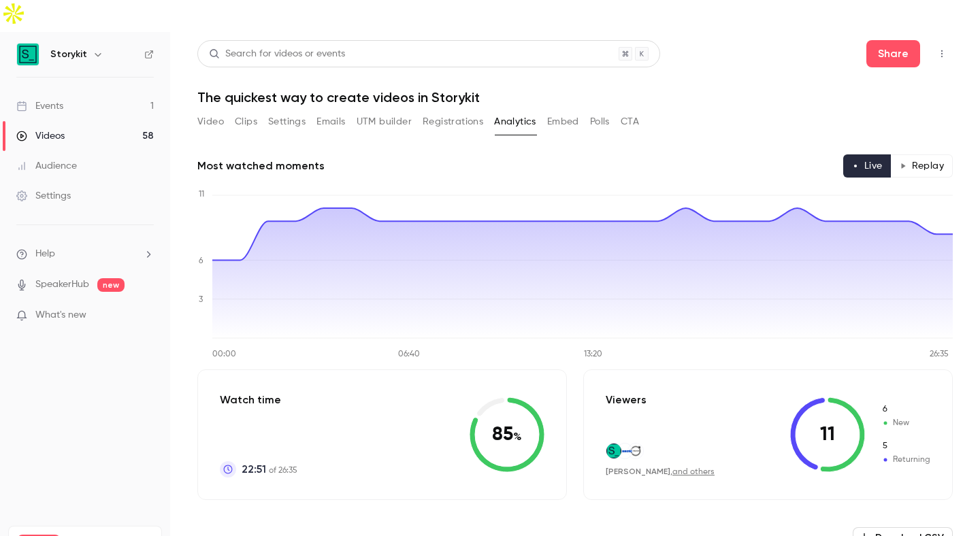 This screenshot has height=536, width=980. What do you see at coordinates (625, 451) in the screenshot?
I see `img: eu.panasonic.com` at bounding box center [625, 451].